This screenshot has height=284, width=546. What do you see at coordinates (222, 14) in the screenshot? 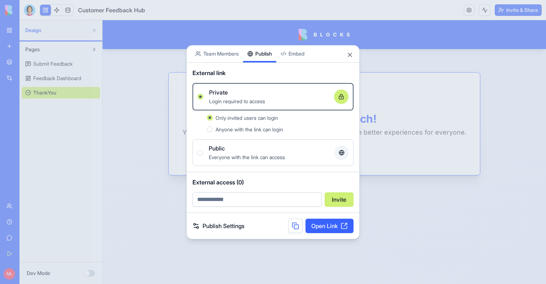
I see `img: Blocks Logo` at bounding box center [222, 14].